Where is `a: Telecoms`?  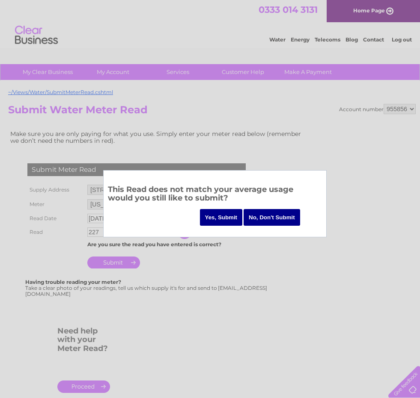 a: Telecoms is located at coordinates (327, 39).